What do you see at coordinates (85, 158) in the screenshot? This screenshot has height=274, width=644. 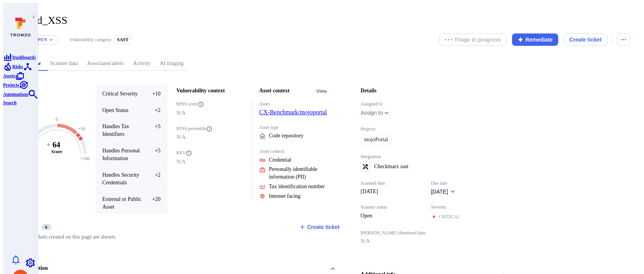 I see `text: +100` at bounding box center [85, 158].